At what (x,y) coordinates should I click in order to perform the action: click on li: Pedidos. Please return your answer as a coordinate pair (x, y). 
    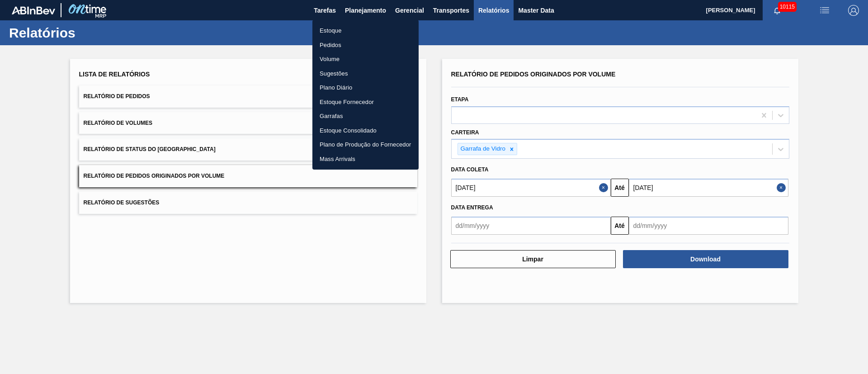
    Looking at the image, I should click on (366, 45).